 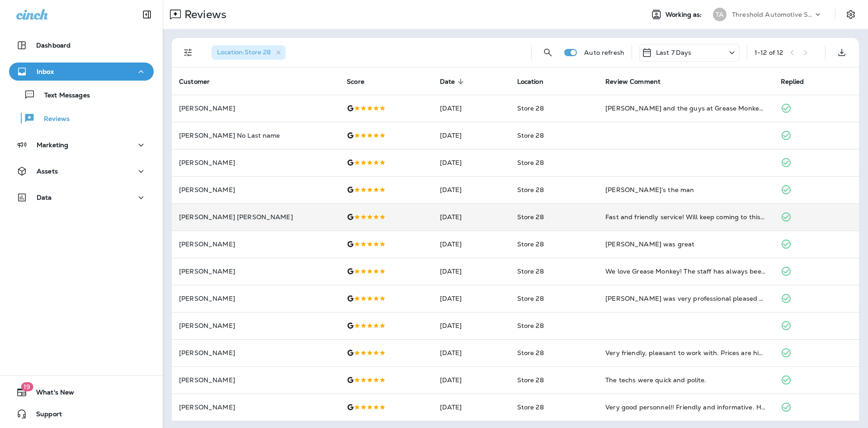 I want to click on p: Threshold Automotive Service dba Grease Monkey, so click(x=773, y=15).